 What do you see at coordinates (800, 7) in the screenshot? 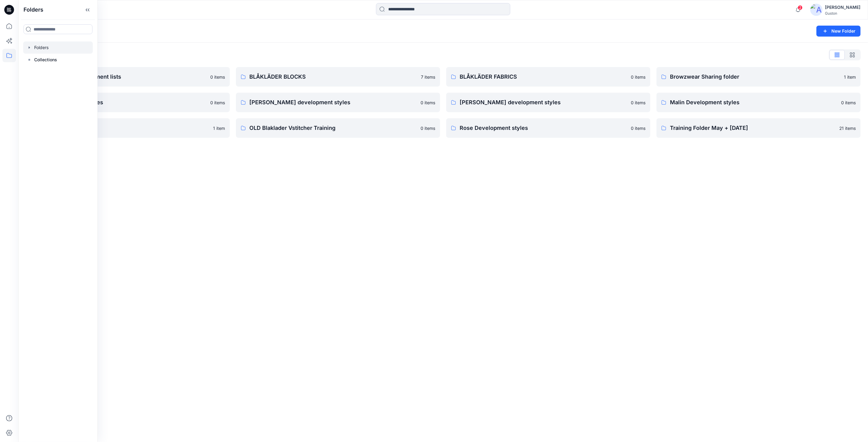
I see `span: 2` at bounding box center [800, 7].